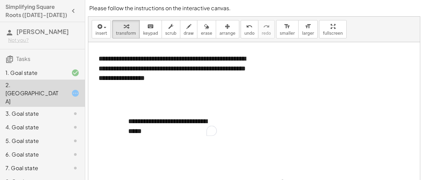 The width and height of the screenshot is (423, 180). What do you see at coordinates (189, 33) in the screenshot?
I see `span: draw` at bounding box center [189, 33].